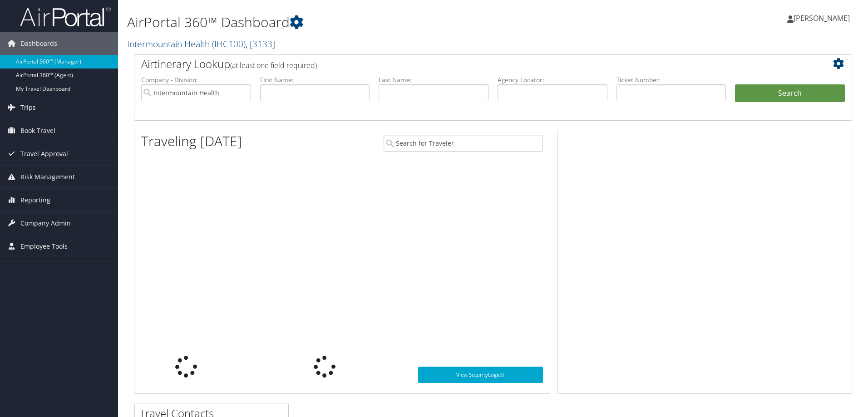 The image size is (868, 417). What do you see at coordinates (28, 108) in the screenshot?
I see `span: Trips` at bounding box center [28, 108].